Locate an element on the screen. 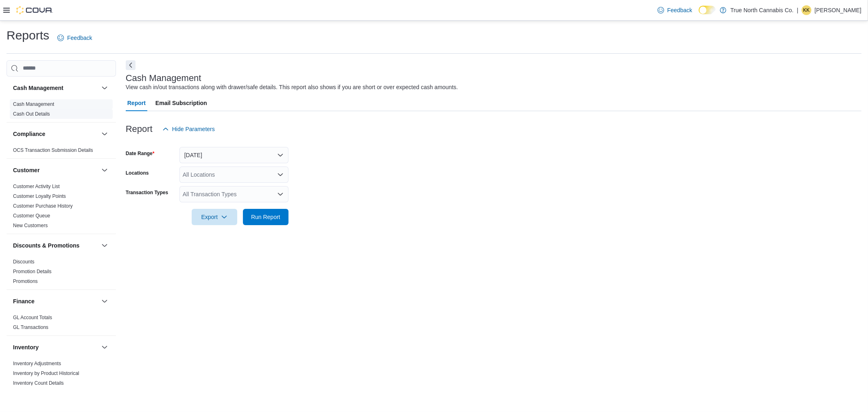 This screenshot has width=868, height=412. h3: Inventory is located at coordinates (26, 347).